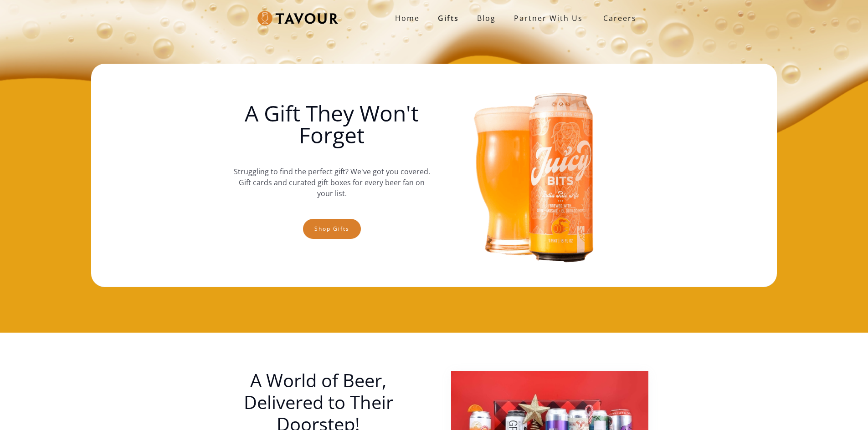 Image resolution: width=868 pixels, height=430 pixels. What do you see at coordinates (332, 229) in the screenshot?
I see `a: Shop gifts` at bounding box center [332, 229].